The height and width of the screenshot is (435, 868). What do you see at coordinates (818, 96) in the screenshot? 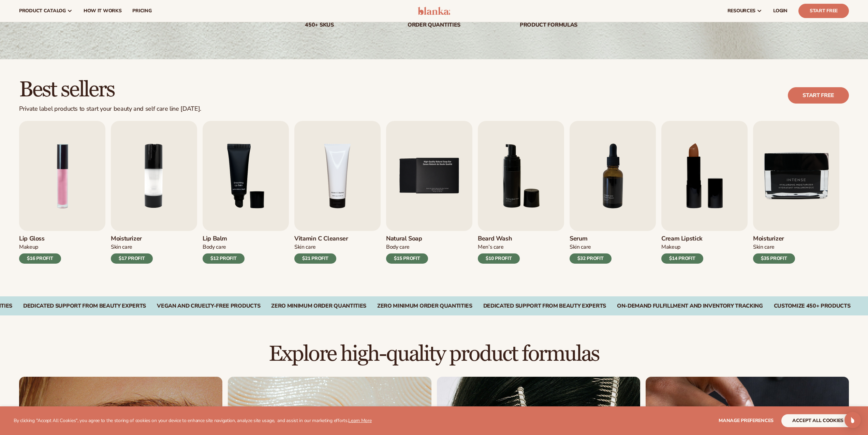
I see `a: Start free` at bounding box center [818, 96].